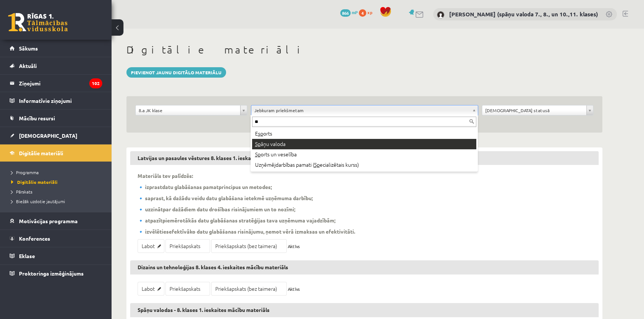  I want to click on div: āņu valoda, so click(364, 144).